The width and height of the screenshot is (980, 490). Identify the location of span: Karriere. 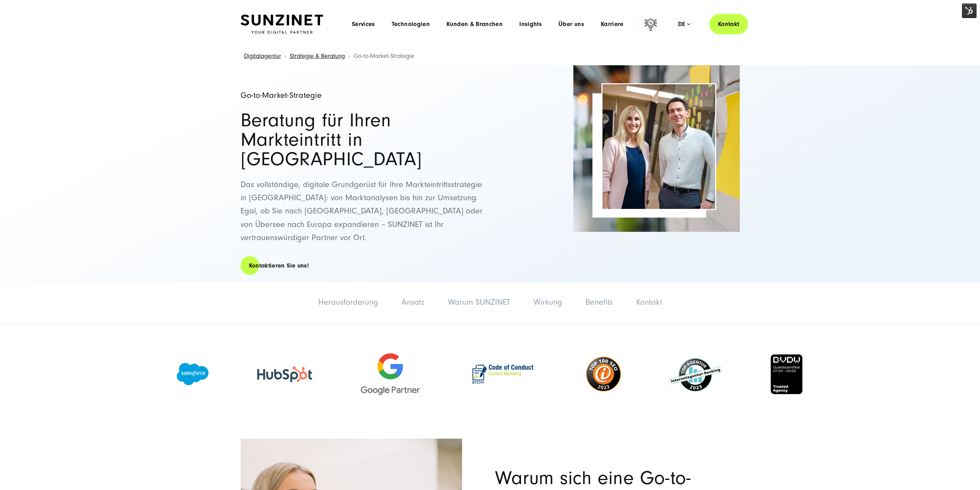
(612, 24).